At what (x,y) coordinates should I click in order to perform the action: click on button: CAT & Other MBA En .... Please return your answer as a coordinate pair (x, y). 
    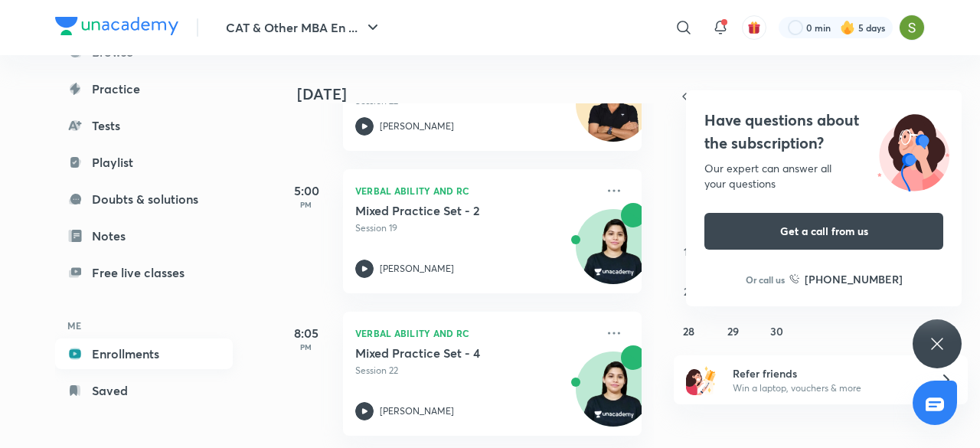
    Looking at the image, I should click on (304, 28).